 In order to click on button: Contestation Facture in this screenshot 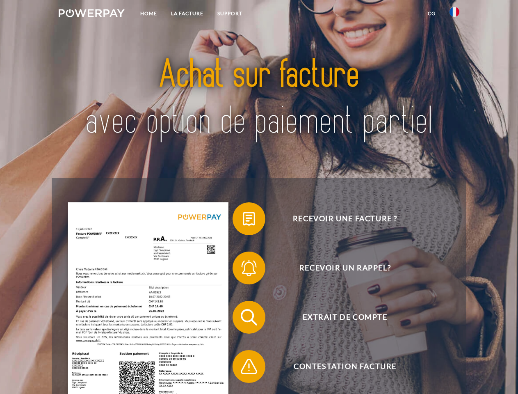, I will do `click(339, 366)`.